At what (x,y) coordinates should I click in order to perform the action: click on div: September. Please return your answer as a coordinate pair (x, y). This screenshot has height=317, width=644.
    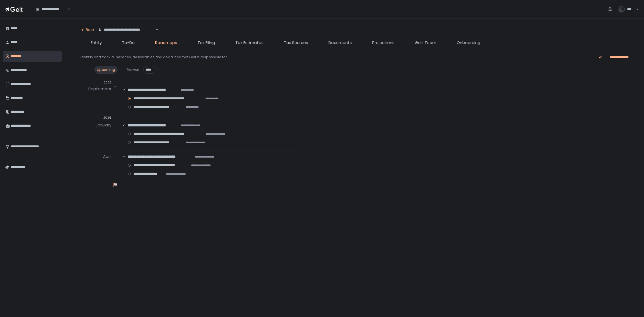
    Looking at the image, I should click on (100, 89).